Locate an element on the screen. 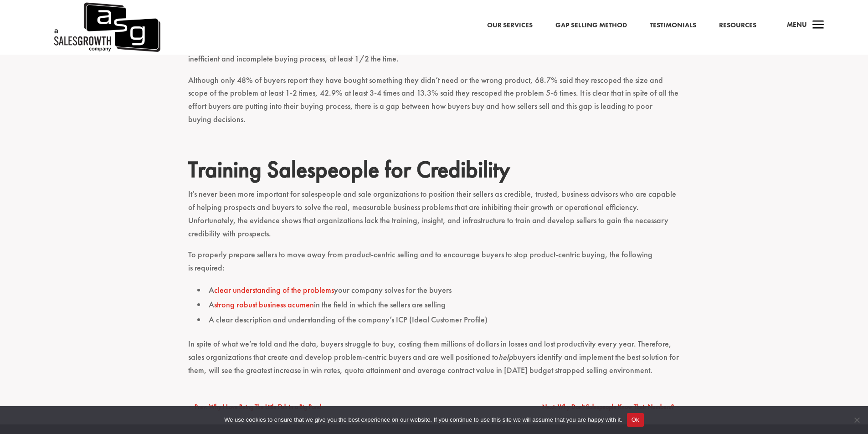 Image resolution: width=868 pixels, height=434 pixels. a: Resources is located at coordinates (738, 25).